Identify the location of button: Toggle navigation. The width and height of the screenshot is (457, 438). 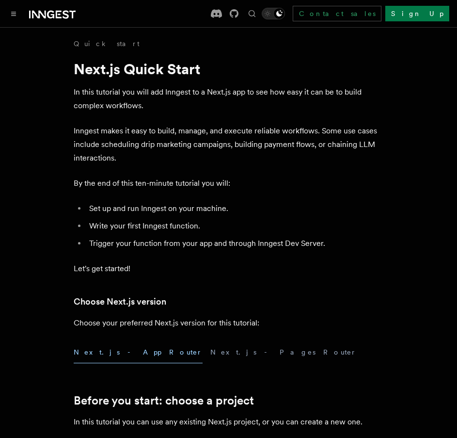
(14, 14).